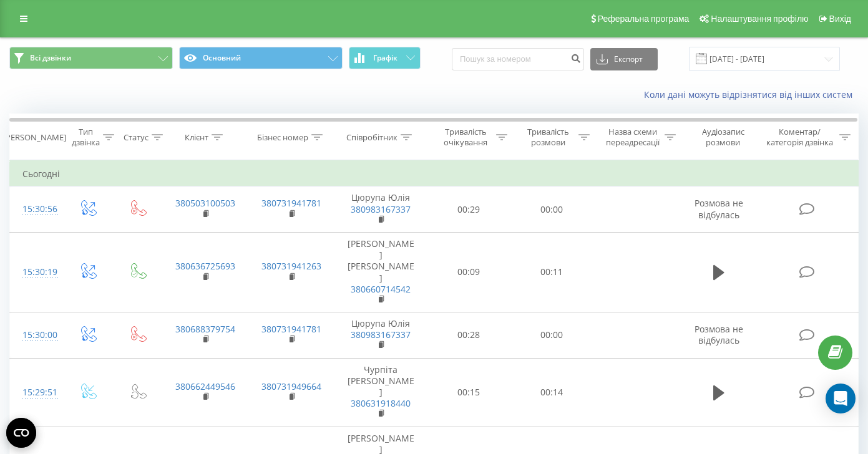 The image size is (868, 454). I want to click on input: Пошук за номером, so click(518, 60).